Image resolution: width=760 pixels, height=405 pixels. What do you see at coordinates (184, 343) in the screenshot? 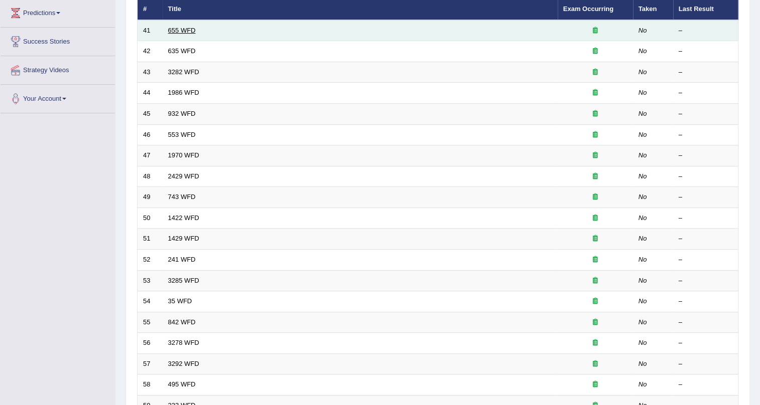
I see `a: 3278 WFD` at bounding box center [184, 343].